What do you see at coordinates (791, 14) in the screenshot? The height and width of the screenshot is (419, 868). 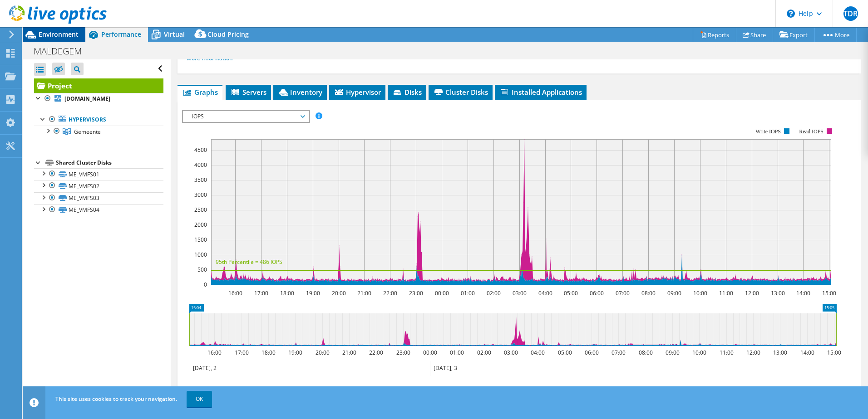 I see `svg: \n` at bounding box center [791, 14].